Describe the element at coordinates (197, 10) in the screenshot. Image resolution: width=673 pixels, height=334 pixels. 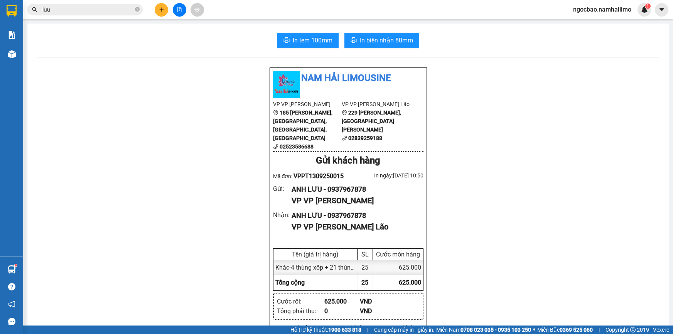
I see `span: aim` at that location.